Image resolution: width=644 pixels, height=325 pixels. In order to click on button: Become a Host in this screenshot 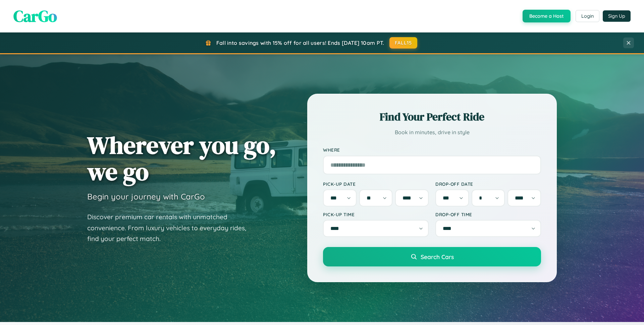, I will do `click(546, 16)`.